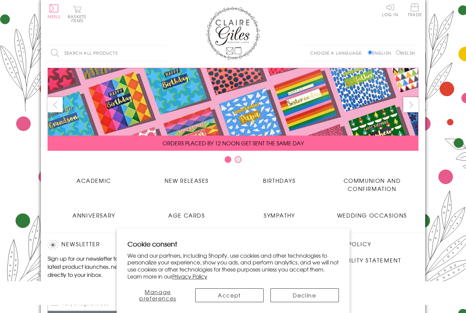 The height and width of the screenshot is (313, 466). What do you see at coordinates (279, 215) in the screenshot?
I see `span: Sympathy` at bounding box center [279, 215].